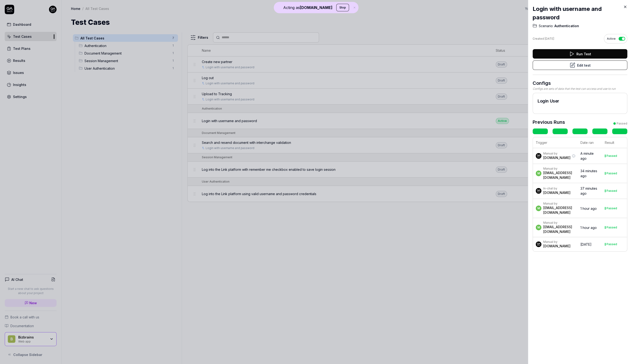  What do you see at coordinates (590, 142) in the screenshot?
I see `th: Date ran` at bounding box center [590, 142].